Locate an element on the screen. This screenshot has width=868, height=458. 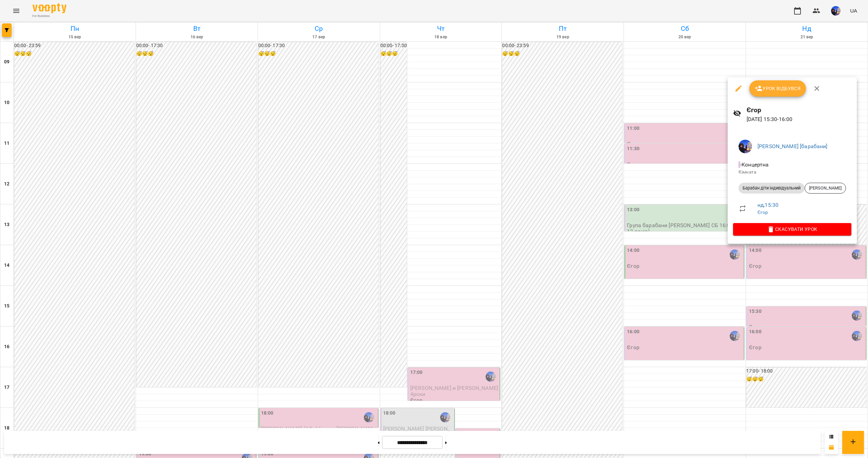
span: Урок відбувся is located at coordinates (778, 88).